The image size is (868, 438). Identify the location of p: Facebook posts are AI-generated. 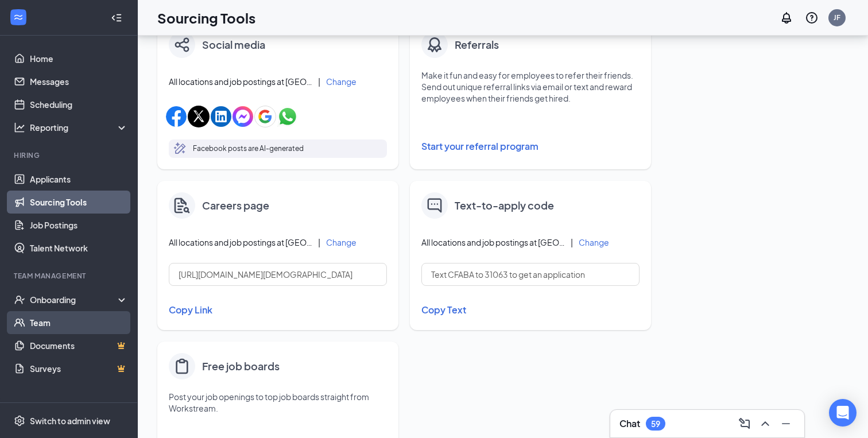
(248, 149).